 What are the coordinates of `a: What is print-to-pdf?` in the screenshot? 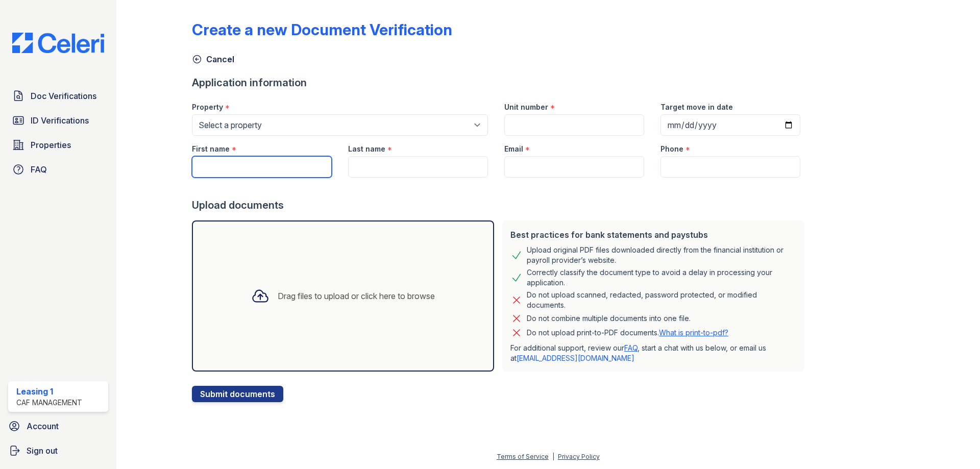 It's located at (694, 332).